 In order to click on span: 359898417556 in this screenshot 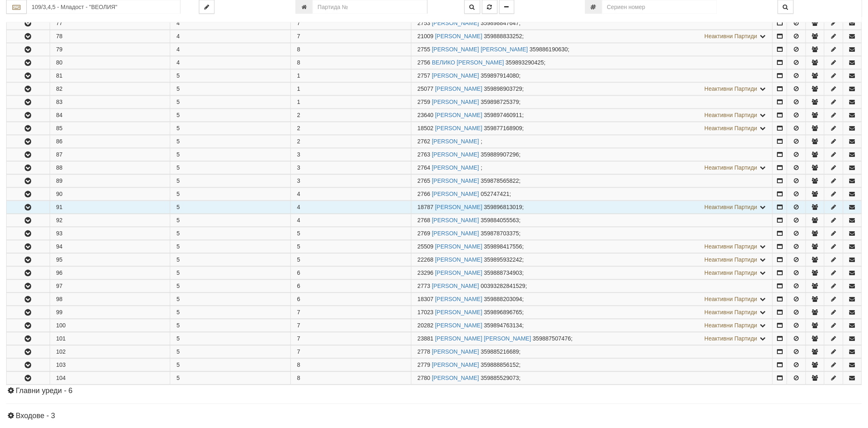, I will do `click(503, 247)`.